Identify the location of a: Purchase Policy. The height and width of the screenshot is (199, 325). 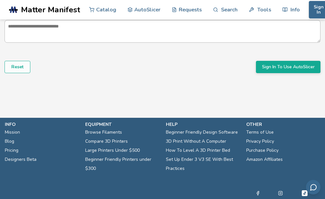
(263, 150).